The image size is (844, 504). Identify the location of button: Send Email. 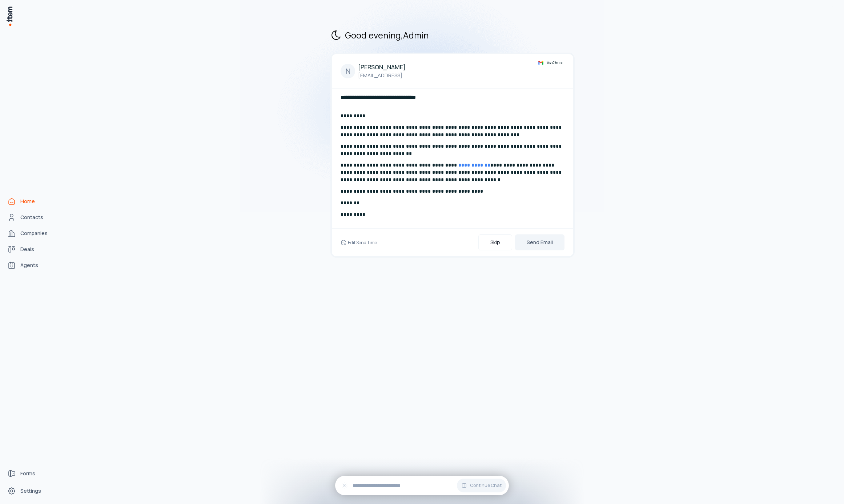
(540, 243).